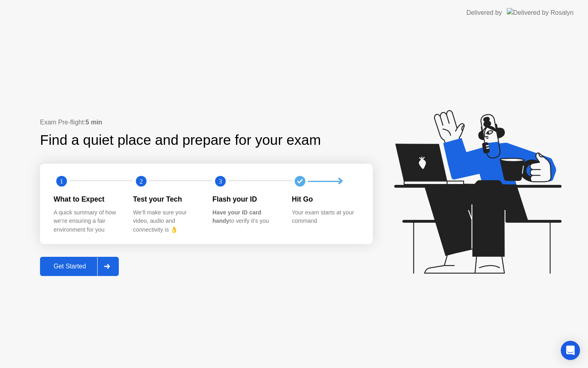 This screenshot has height=368, width=588. Describe the element at coordinates (166, 199) in the screenshot. I see `div: Test your Tech` at that location.